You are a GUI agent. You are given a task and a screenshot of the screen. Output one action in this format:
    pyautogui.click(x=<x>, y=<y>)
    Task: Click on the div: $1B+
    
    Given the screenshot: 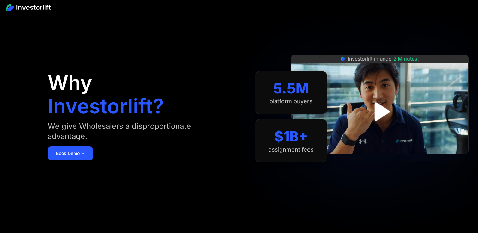 What is the action you would take?
    pyautogui.click(x=291, y=136)
    